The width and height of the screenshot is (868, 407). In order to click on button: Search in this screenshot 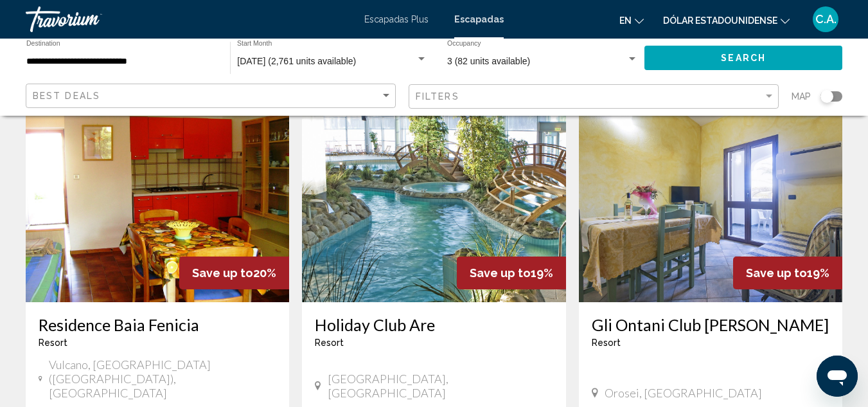, I will do `click(743, 57)`.